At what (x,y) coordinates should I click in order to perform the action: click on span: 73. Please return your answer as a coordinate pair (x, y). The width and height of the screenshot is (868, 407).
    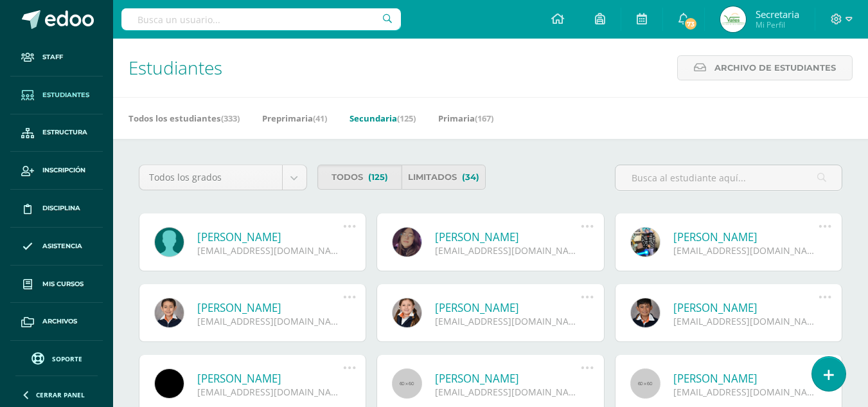
    Looking at the image, I should click on (691, 24).